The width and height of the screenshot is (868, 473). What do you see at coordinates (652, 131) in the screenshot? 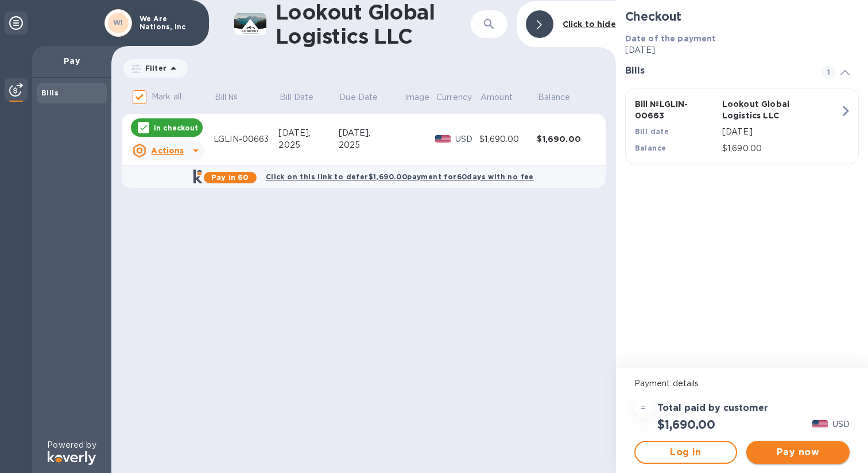
I see `b: Bill date` at bounding box center [652, 131].